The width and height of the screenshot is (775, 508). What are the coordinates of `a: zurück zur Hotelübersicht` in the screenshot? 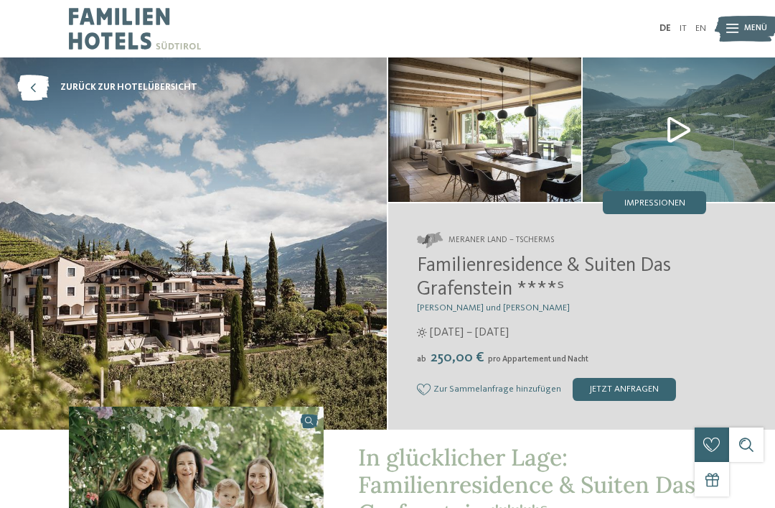 It's located at (107, 88).